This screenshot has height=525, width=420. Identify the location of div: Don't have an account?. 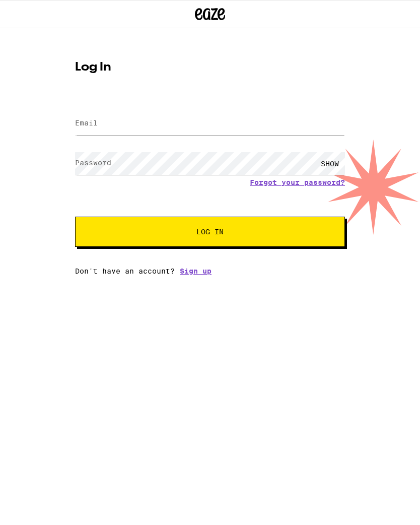
(210, 271).